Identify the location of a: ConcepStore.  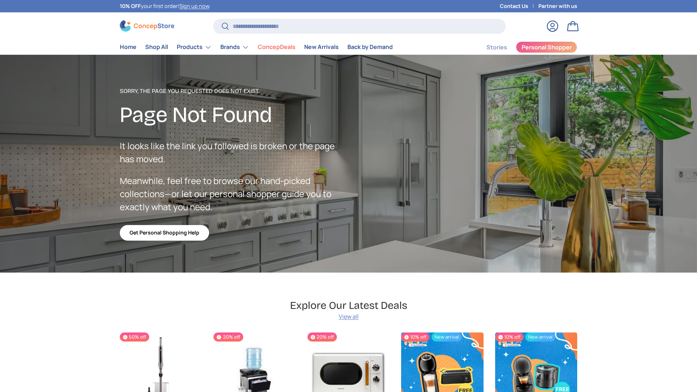
(147, 26).